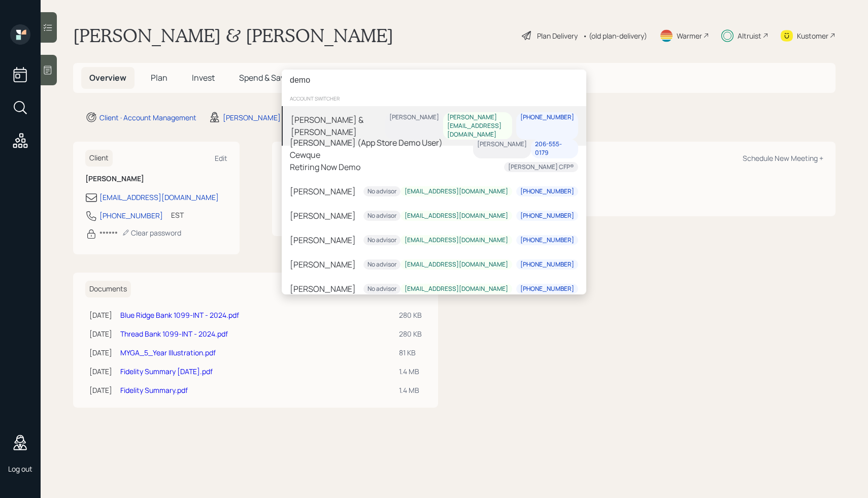 The width and height of the screenshot is (868, 498). Describe the element at coordinates (434, 98) in the screenshot. I see `div: account switcher` at that location.